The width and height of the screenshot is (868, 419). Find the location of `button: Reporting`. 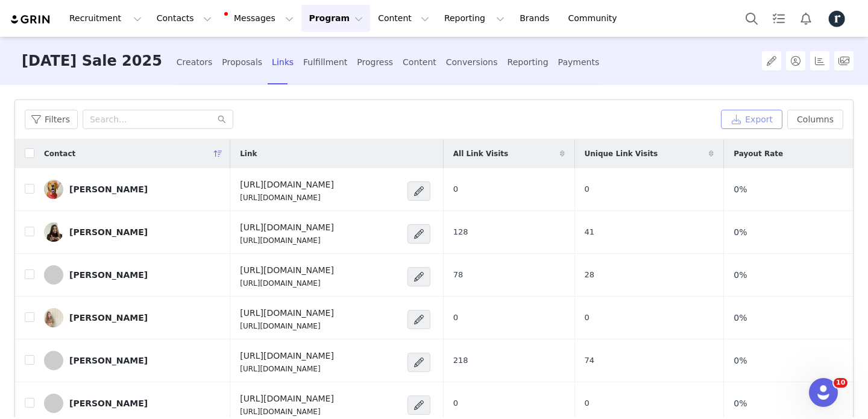

button: Reporting is located at coordinates (475, 18).